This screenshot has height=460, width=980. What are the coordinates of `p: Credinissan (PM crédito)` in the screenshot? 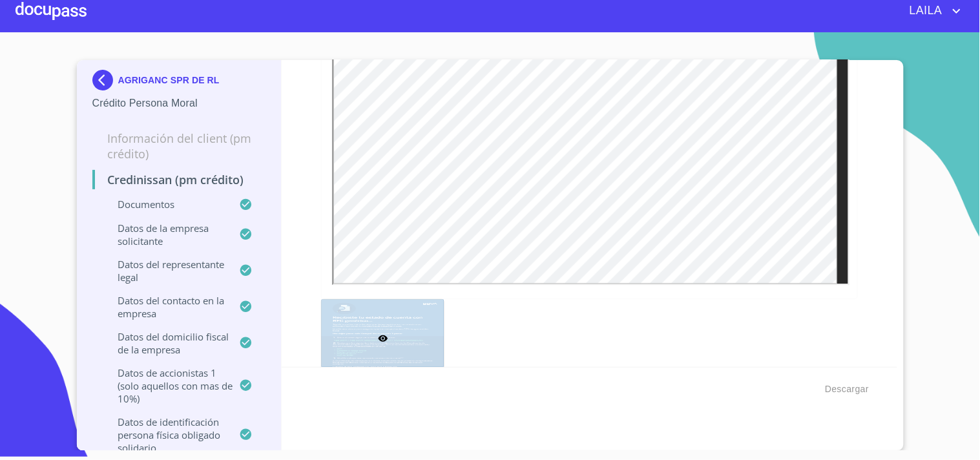 It's located at (179, 179).